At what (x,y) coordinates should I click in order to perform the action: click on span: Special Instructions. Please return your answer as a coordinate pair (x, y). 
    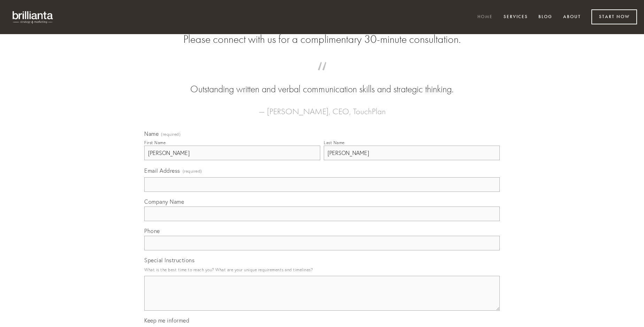
    Looking at the image, I should click on (169, 260).